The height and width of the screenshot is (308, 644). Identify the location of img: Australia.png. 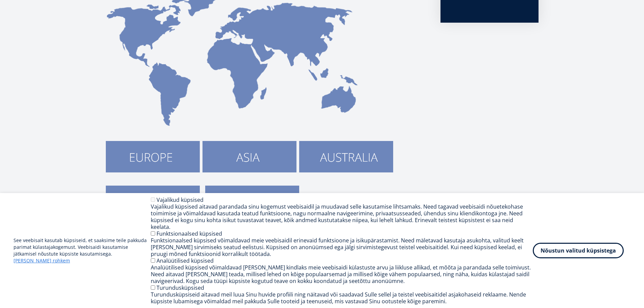
(346, 156).